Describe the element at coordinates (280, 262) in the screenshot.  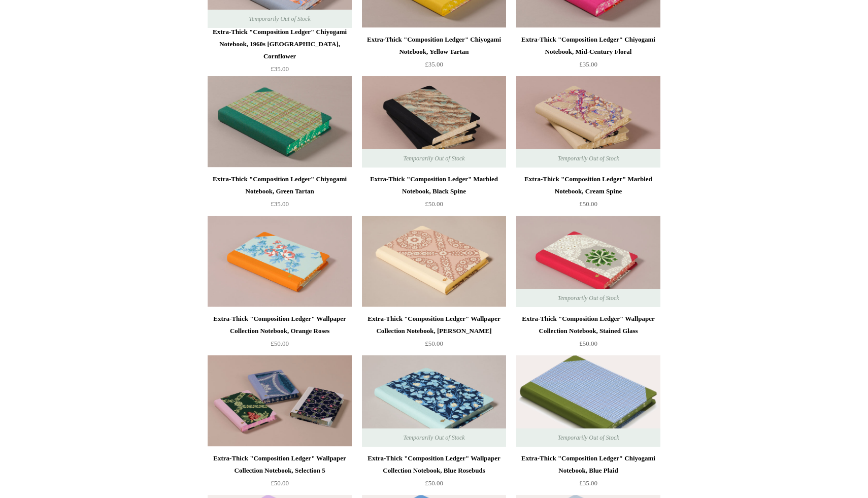
I see `a: Extra-Thick "Composition Ledger" Wallpaper Collection Notebook, Orange Roses Extra-Thick "Composi...` at that location.